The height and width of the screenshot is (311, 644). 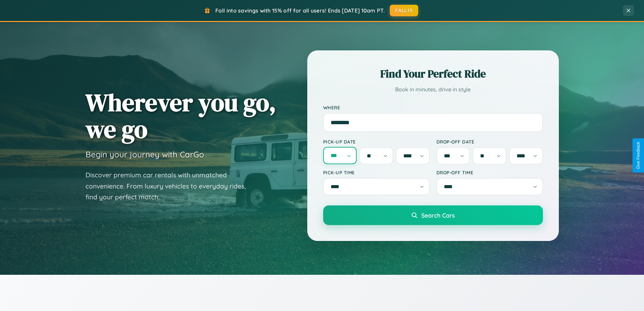 I want to click on p: Discover premium car rentals with unmatched convenience. From luxury vehicles to everyday rides, ..., so click(x=170, y=186).